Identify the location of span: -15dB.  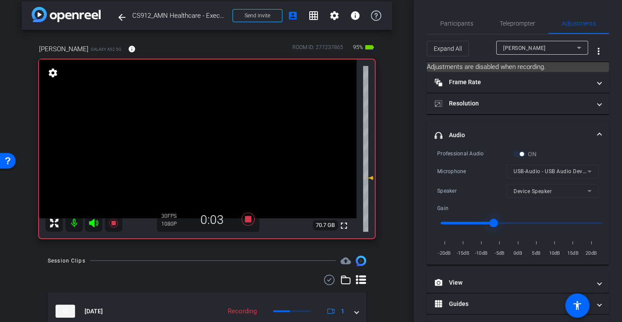
(463, 253).